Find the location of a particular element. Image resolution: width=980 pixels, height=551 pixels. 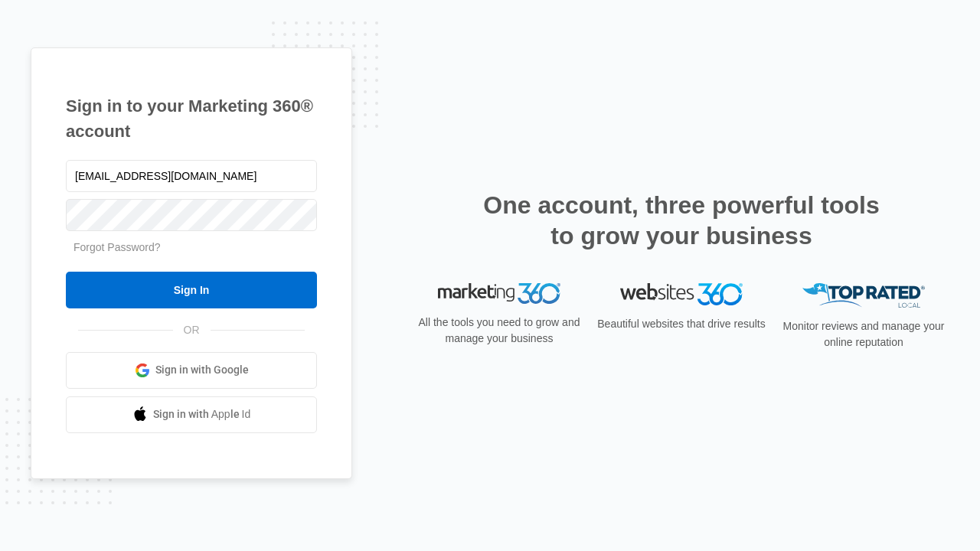

h1: Sign in to your Marketing 360® account is located at coordinates (192, 119).